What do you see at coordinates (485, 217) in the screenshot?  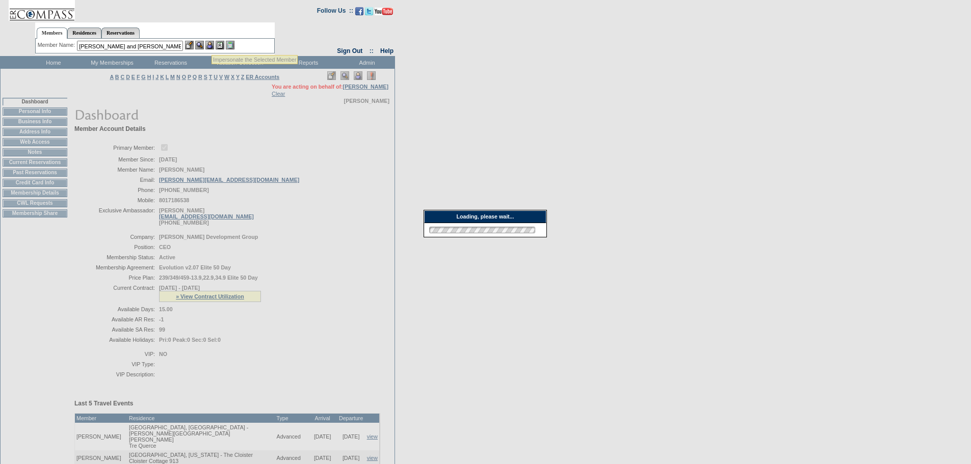 I see `div: Loading, please wait...` at bounding box center [485, 217].